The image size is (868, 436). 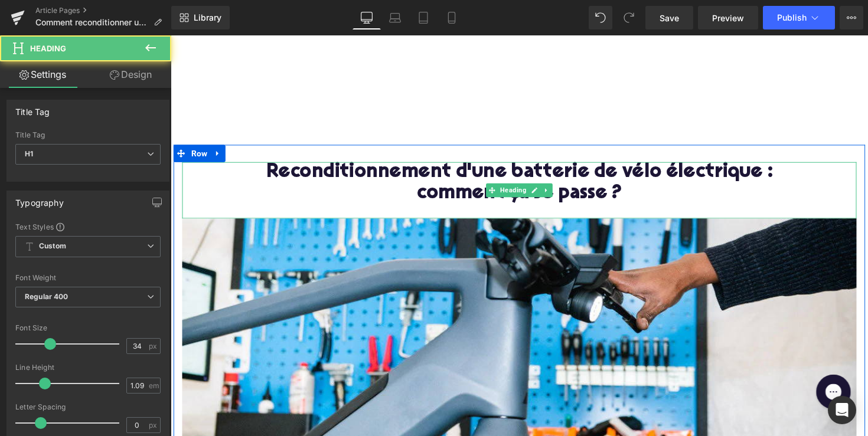 What do you see at coordinates (88, 407) in the screenshot?
I see `div: Letter Spacing` at bounding box center [88, 407].